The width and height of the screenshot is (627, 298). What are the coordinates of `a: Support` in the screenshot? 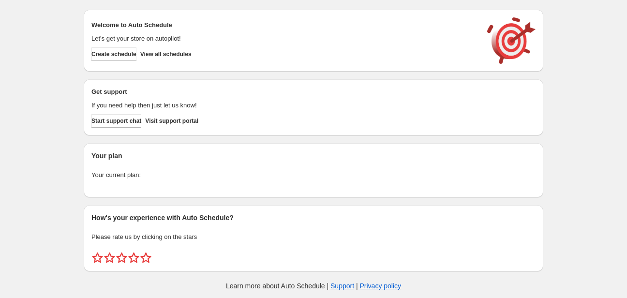 It's located at (342, 286).